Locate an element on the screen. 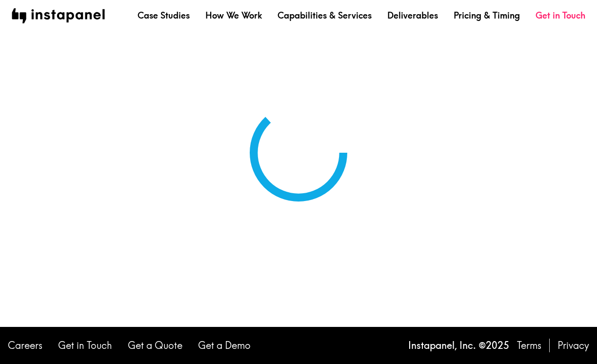 This screenshot has height=364, width=597. a: Careers is located at coordinates (25, 346).